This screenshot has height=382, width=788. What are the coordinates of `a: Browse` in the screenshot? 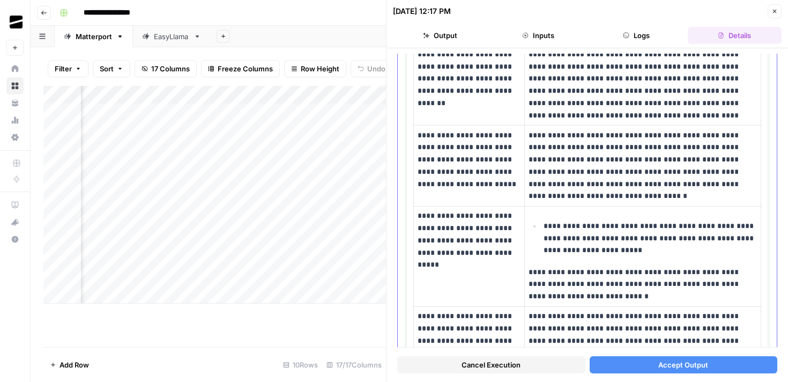 It's located at (15, 86).